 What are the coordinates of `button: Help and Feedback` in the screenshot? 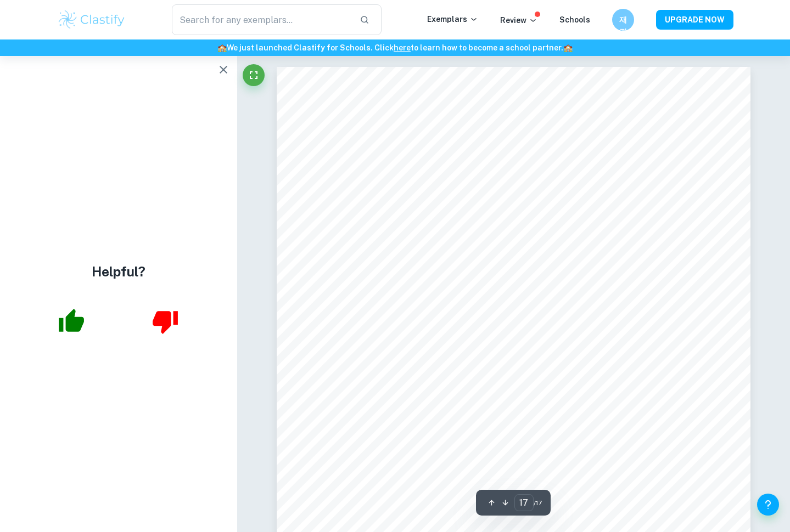 It's located at (768, 505).